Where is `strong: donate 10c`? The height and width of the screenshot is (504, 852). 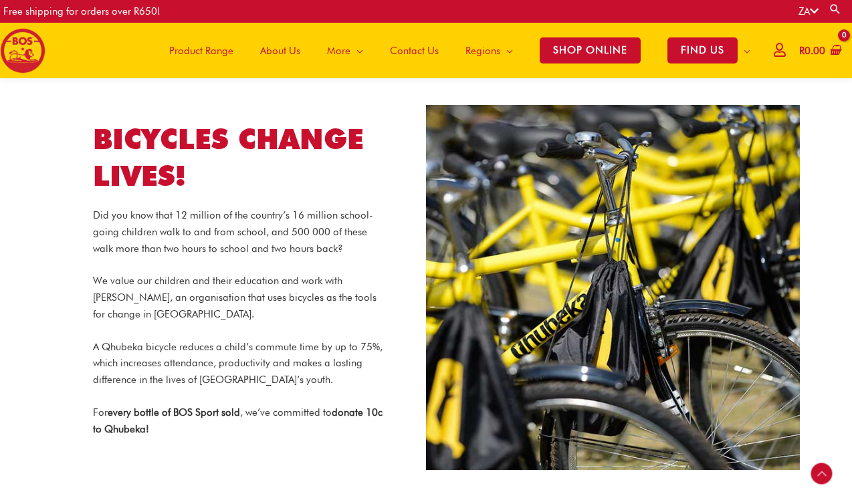
strong: donate 10c is located at coordinates (357, 412).